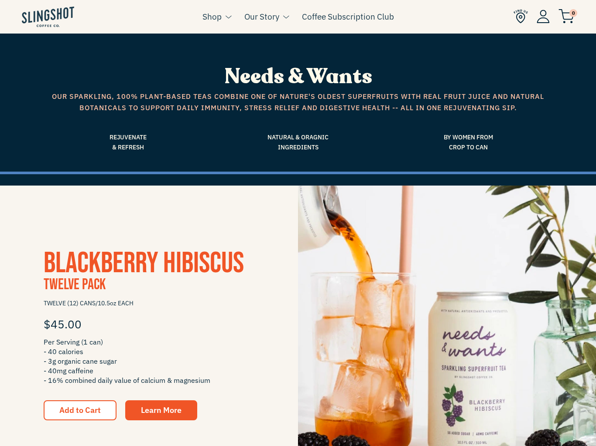 The height and width of the screenshot is (446, 596). Describe the element at coordinates (75, 285) in the screenshot. I see `span: Twelve Pack` at that location.